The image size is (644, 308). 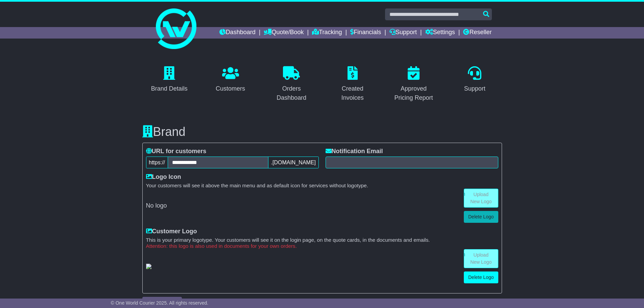 I want to click on label: URL for customers, so click(x=176, y=152).